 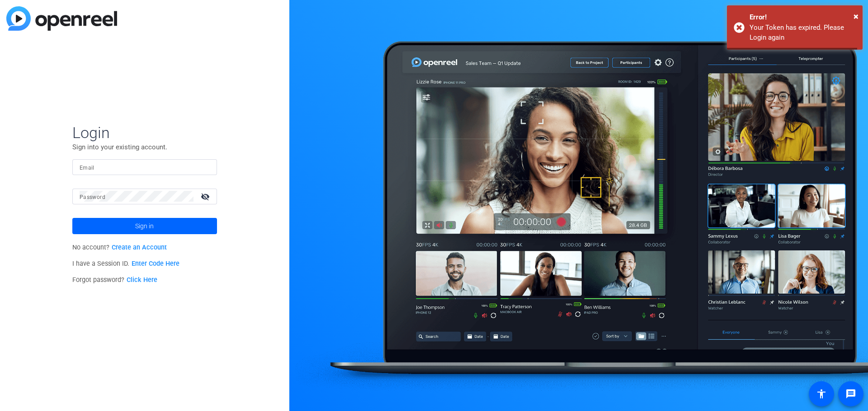 I want to click on div: Error!, so click(x=803, y=17).